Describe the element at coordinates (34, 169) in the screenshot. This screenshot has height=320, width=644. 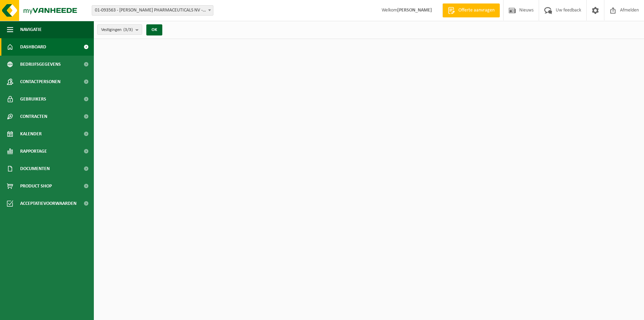
I see `span: Documenten` at that location.